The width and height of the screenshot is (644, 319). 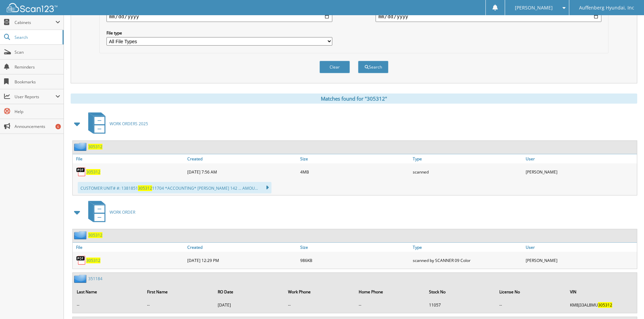 What do you see at coordinates (32, 7) in the screenshot?
I see `img: scan123-logo-white.svg` at bounding box center [32, 7].